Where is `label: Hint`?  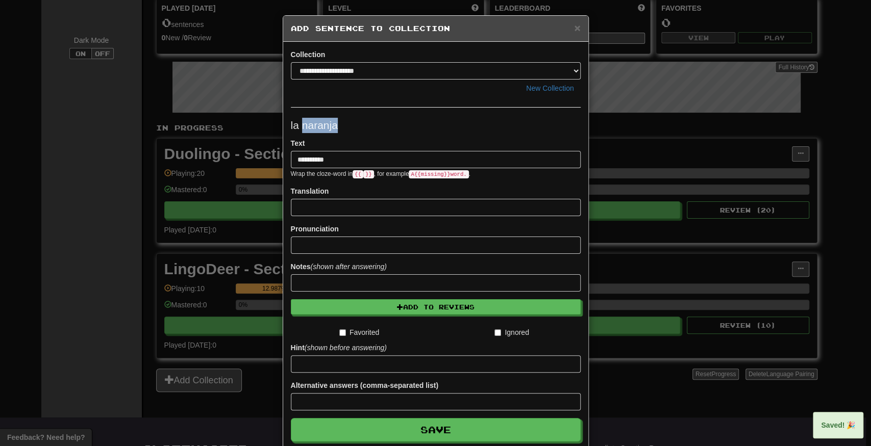 label: Hint is located at coordinates (339, 348).